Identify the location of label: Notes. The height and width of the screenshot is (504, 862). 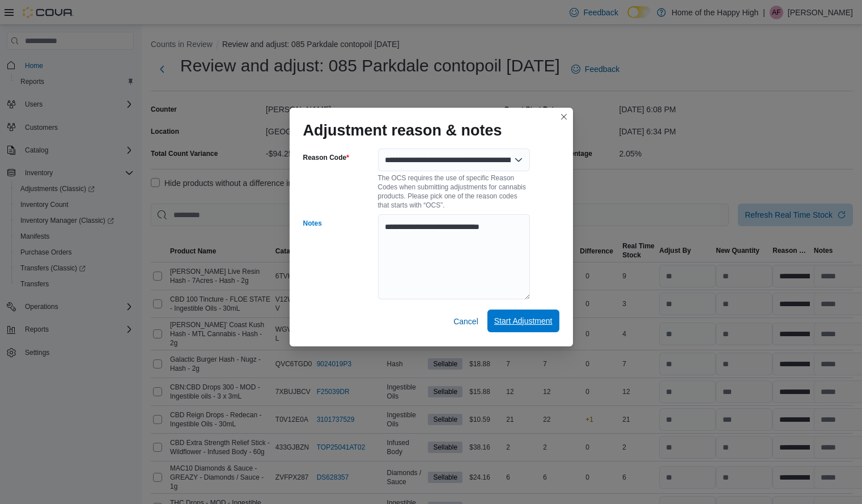
(312, 223).